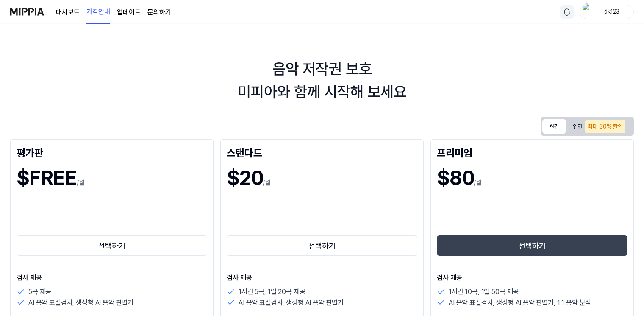 The height and width of the screenshot is (316, 644). What do you see at coordinates (599, 127) in the screenshot?
I see `button: 연간` at bounding box center [599, 127].